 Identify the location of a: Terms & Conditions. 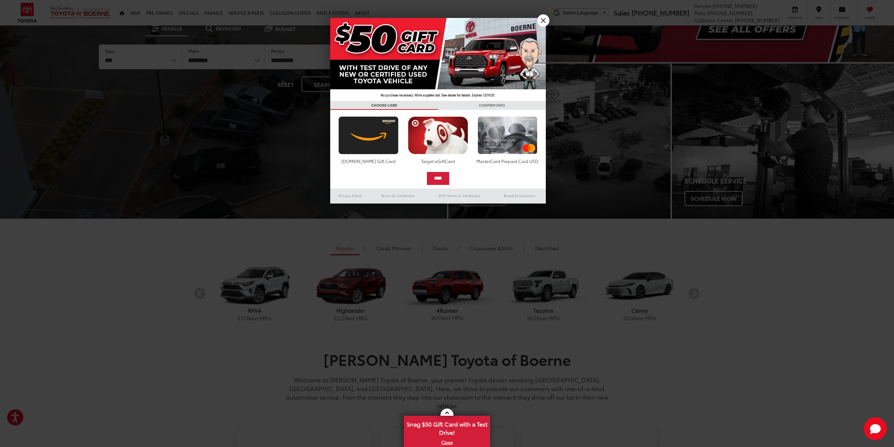
(398, 196).